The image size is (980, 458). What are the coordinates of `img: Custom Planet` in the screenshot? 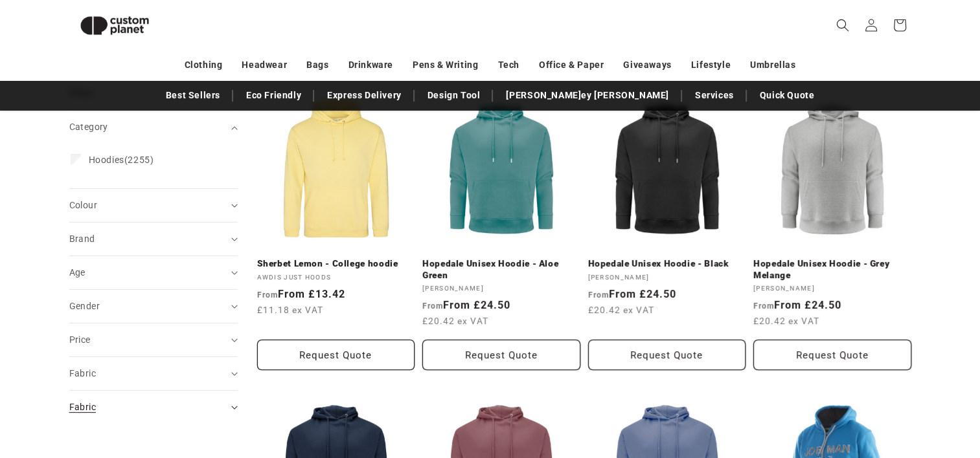 It's located at (115, 25).